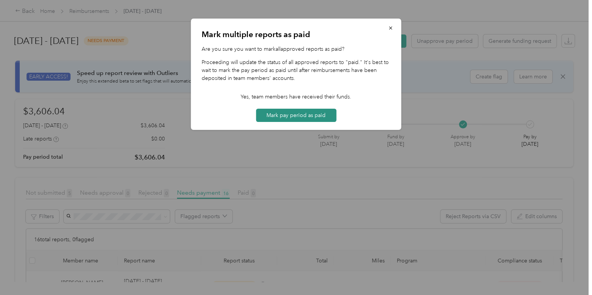 Image resolution: width=592 pixels, height=295 pixels. I want to click on button: Mark pay period as paid, so click(296, 115).